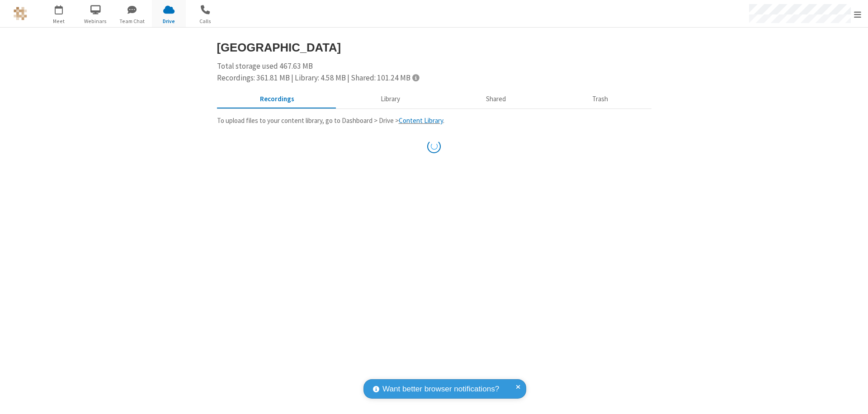 Image resolution: width=868 pixels, height=414 pixels. I want to click on button: Content library, so click(390, 99).